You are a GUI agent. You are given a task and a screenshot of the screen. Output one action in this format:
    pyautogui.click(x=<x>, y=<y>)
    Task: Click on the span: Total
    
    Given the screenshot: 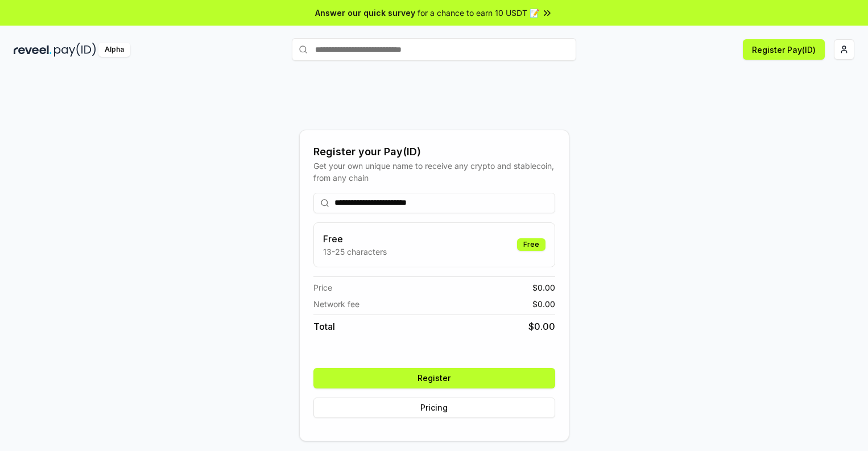 What is the action you would take?
    pyautogui.click(x=324, y=326)
    